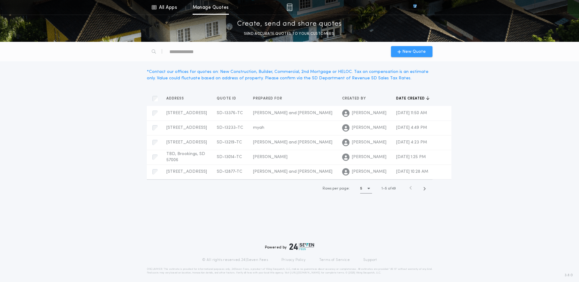 The image size is (579, 282). I want to click on span: Address, so click(176, 99).